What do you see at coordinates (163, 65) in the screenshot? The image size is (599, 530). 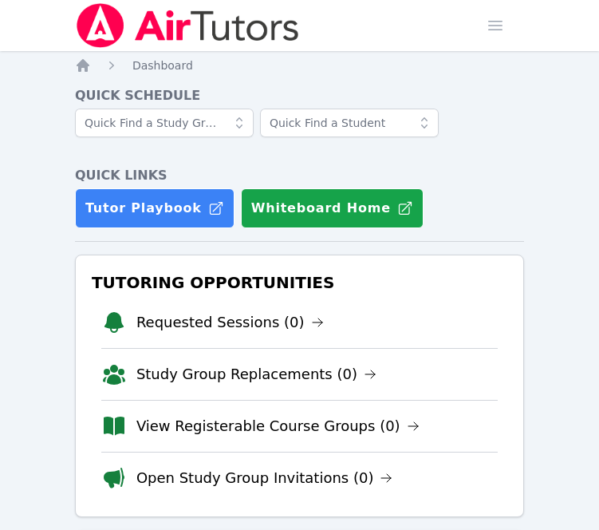 I see `span: Dashboard` at bounding box center [163, 65].